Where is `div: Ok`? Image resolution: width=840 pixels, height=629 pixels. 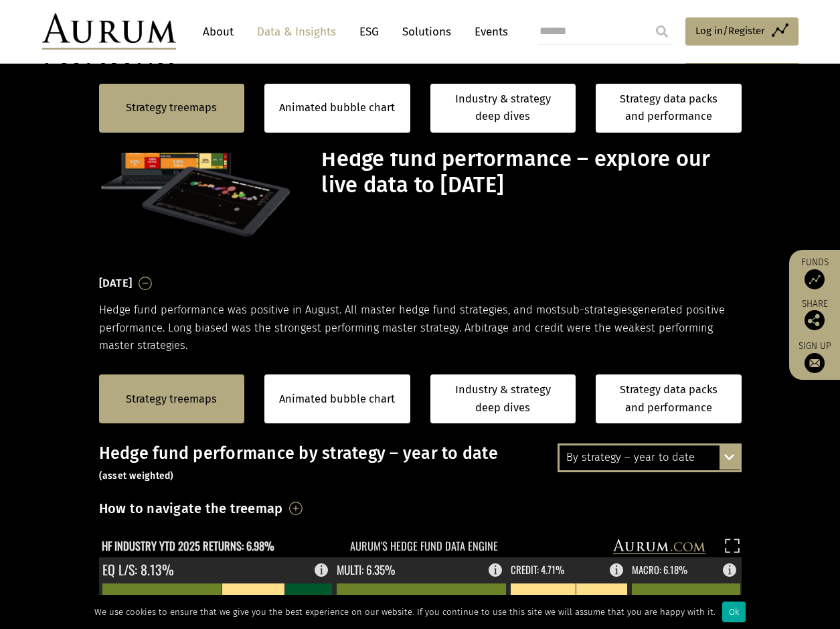
div: Ok is located at coordinates (733, 611).